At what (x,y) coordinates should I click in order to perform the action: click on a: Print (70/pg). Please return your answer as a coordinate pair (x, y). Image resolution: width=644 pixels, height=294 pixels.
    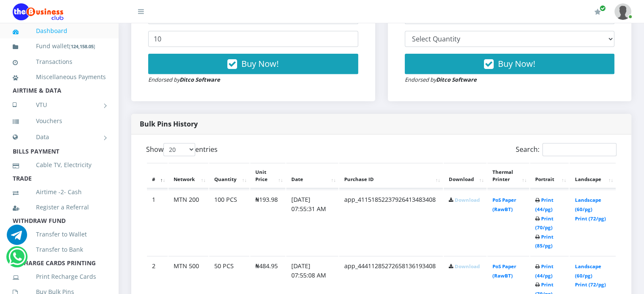
    Looking at the image, I should click on (545, 223).